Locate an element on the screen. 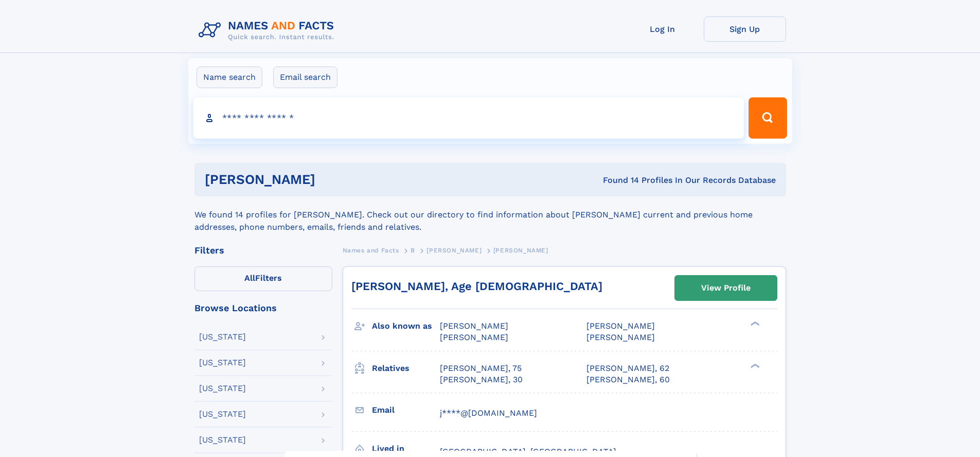  label: Email search is located at coordinates (305, 77).